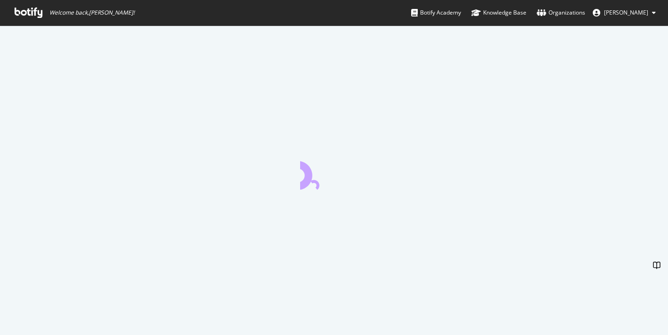  What do you see at coordinates (499, 13) in the screenshot?
I see `div: Knowledge Base` at bounding box center [499, 13].